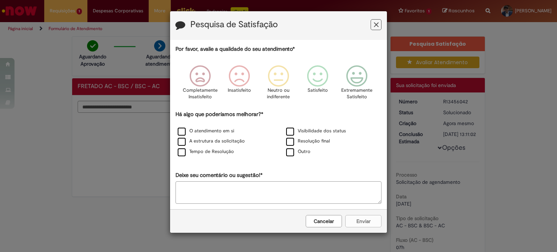 This screenshot has width=557, height=252. I want to click on p: Satisfeito, so click(318, 90).